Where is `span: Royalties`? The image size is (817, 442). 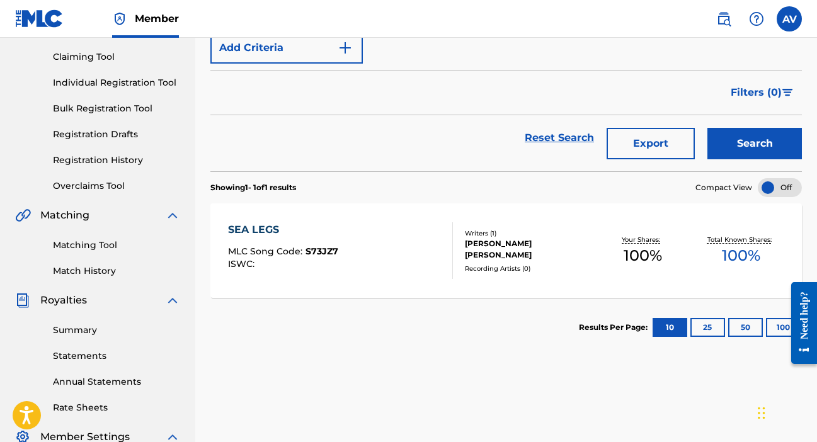
span: Royalties is located at coordinates (64, 300).